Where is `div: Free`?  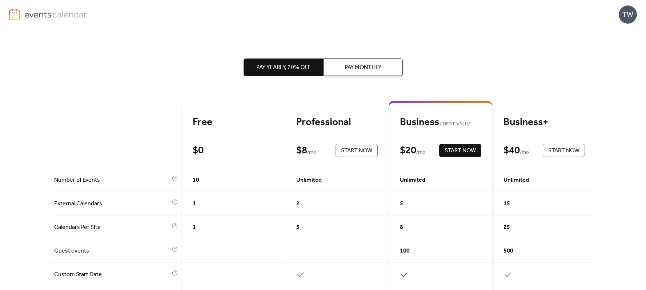 div: Free is located at coordinates (233, 122).